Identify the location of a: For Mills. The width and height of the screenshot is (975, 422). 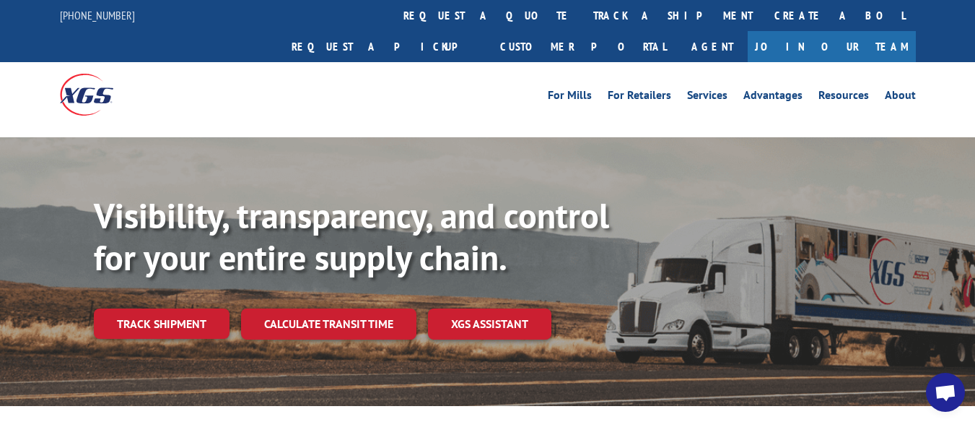
(570, 97).